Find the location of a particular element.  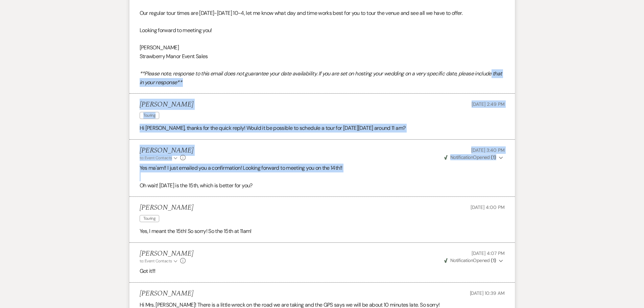

p: Yes ma'am!! I just emailed you a confirmation! Looking forward to meeting you on the 14th!! is located at coordinates (322, 168).